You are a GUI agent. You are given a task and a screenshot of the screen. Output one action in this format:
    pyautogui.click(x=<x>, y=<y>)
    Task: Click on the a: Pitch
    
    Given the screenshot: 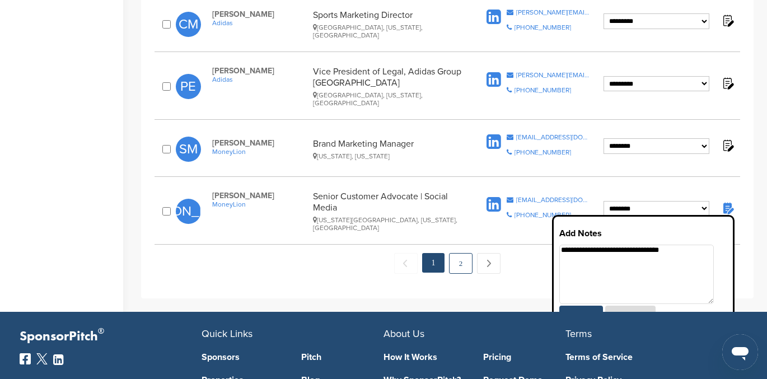 What is the action you would take?
    pyautogui.click(x=342, y=357)
    